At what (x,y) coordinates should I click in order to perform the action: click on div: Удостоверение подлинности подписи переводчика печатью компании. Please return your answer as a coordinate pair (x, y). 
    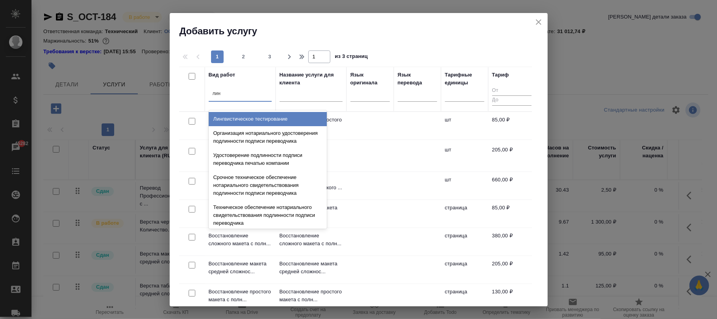
    Looking at the image, I should click on (268, 159).